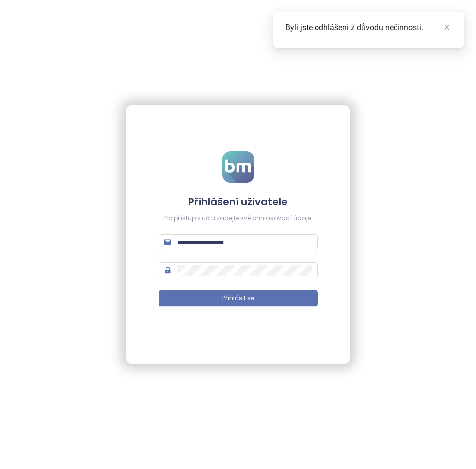 The height and width of the screenshot is (469, 476). Describe the element at coordinates (238, 218) in the screenshot. I see `div: Pro přístup k účtu zadejte své přihlašovací údaje.` at that location.